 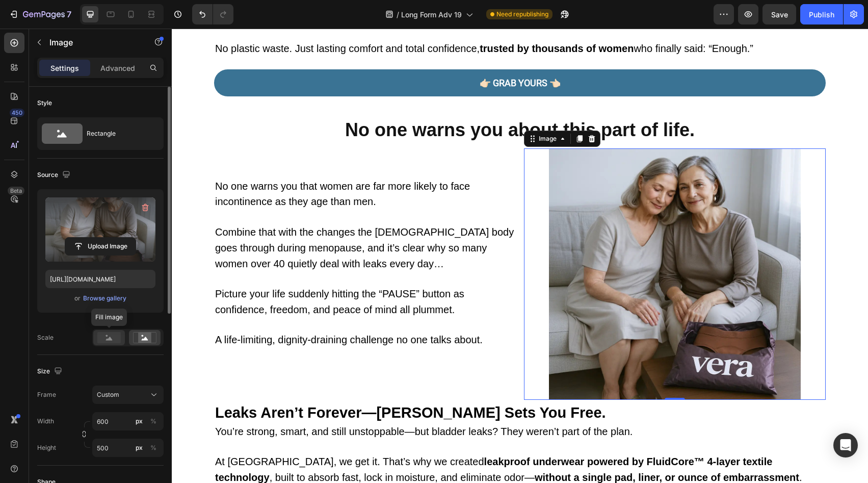 What do you see at coordinates (348, 54) in the screenshot?
I see `strong: 👉🏻 GRAB YOURS 👈🏻` at bounding box center [348, 54].